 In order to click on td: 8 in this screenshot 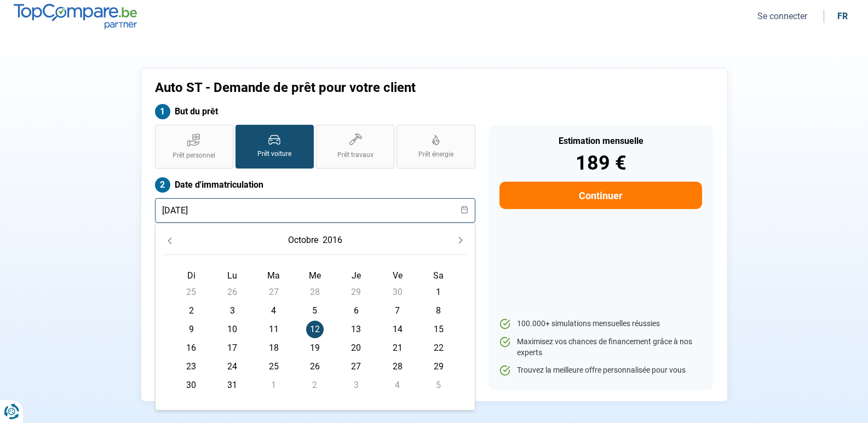, I will do `click(438, 311)`.